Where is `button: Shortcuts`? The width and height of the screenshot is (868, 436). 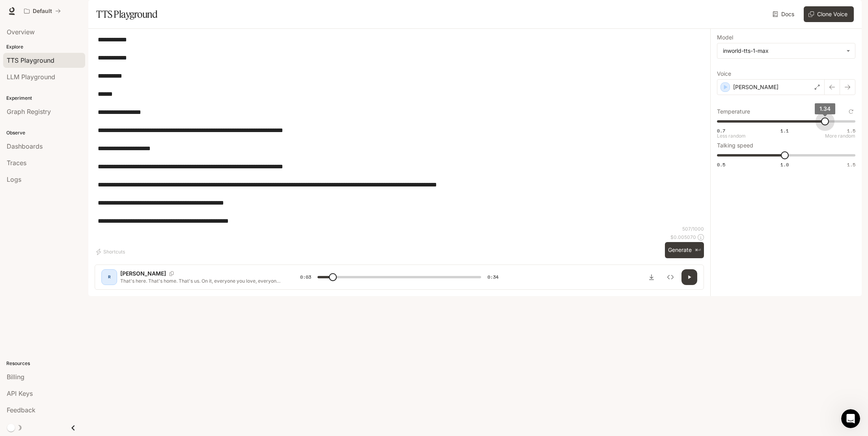
button: Shortcuts is located at coordinates (111, 251).